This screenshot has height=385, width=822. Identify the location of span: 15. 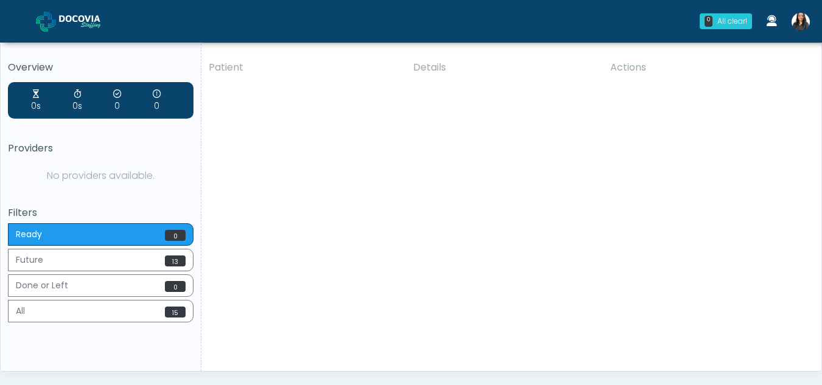
(175, 312).